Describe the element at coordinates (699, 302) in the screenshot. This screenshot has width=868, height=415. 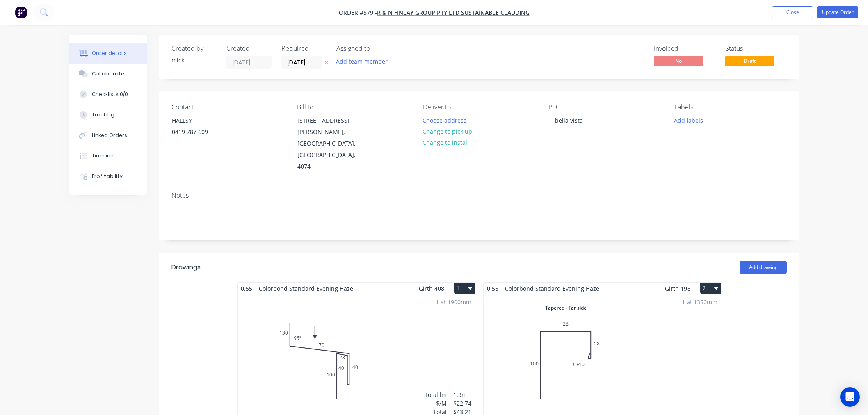
I see `div: 1 at 1350mm` at that location.